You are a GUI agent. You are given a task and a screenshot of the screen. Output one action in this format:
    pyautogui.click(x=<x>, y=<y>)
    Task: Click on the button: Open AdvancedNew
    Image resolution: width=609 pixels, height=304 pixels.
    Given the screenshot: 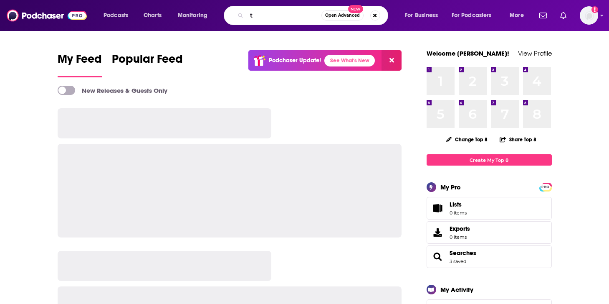 What is the action you would take?
    pyautogui.click(x=342, y=15)
    